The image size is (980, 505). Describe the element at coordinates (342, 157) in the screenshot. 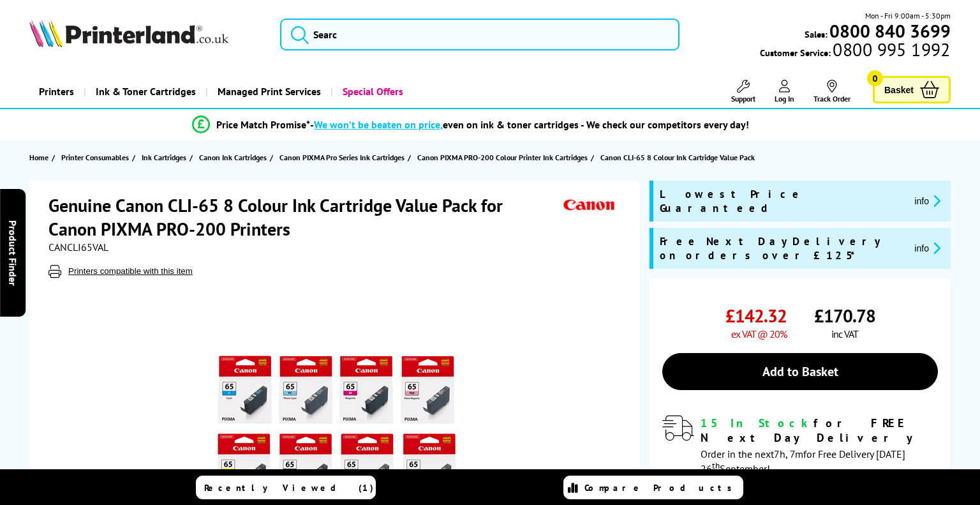

I see `span: Canon PIXMA Pro Series Ink Cartridges` at that location.